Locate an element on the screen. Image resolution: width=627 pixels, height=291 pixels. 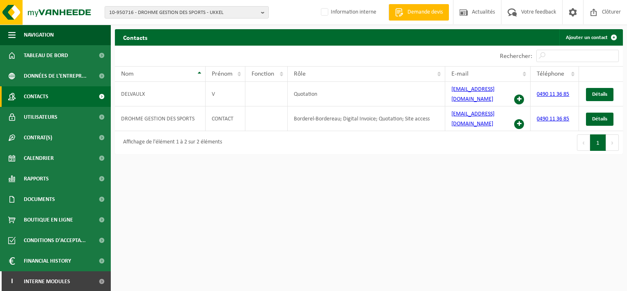
span: Fonction is located at coordinates (263, 74).